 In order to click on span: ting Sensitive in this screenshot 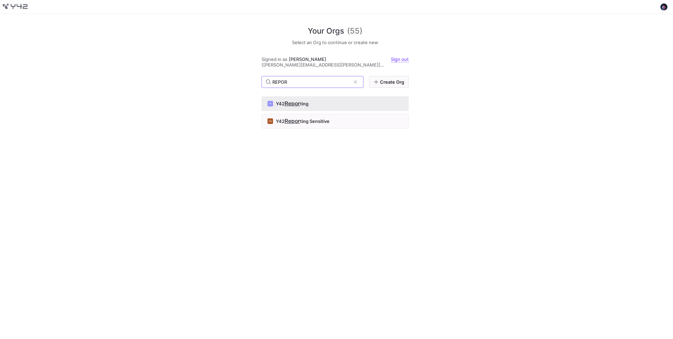, I will do `click(315, 121)`.